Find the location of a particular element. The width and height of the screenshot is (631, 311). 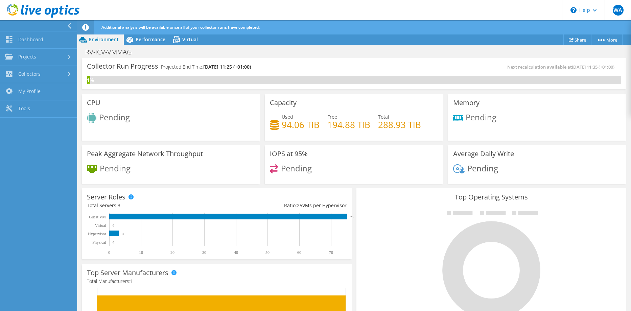

h4: 288.93 TiB is located at coordinates (399, 125).